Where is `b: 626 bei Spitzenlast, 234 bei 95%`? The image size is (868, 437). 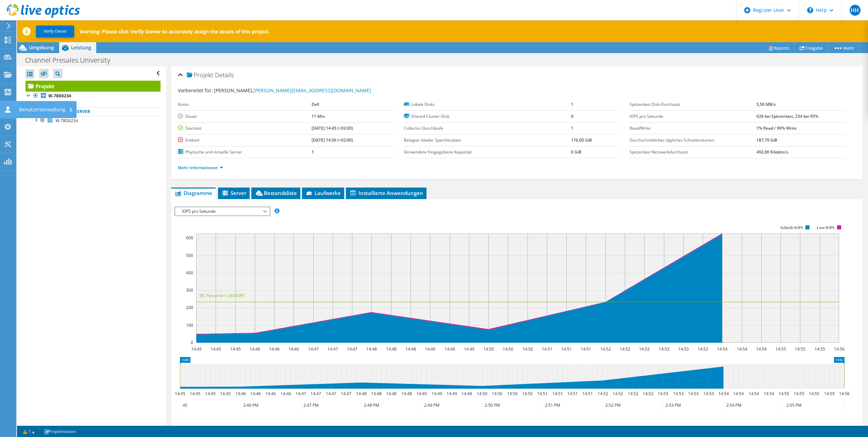 b: 626 bei Spitzenlast, 234 bei 95% is located at coordinates (787, 116).